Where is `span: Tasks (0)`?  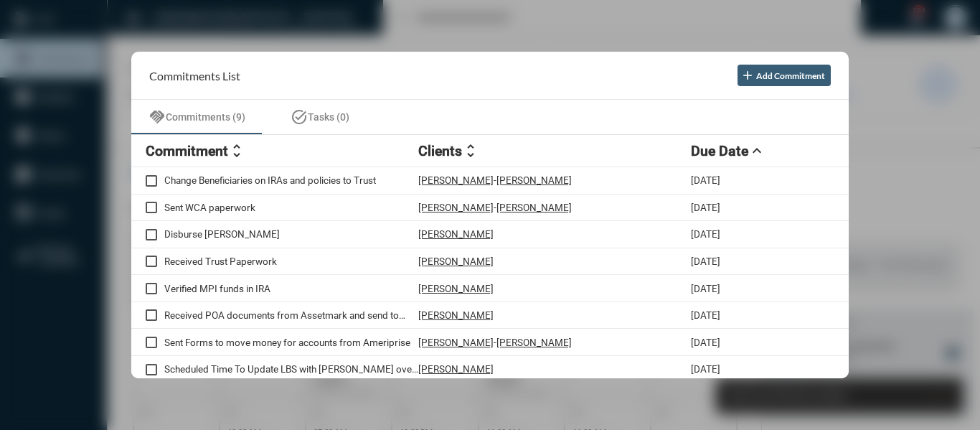
span: Tasks (0) is located at coordinates (328, 117).